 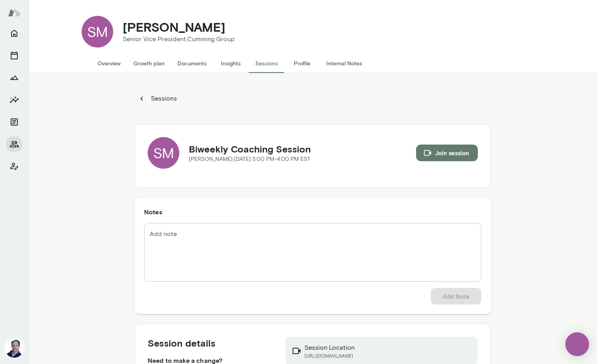 I want to click on img: Jeremy Shane, so click(x=14, y=348).